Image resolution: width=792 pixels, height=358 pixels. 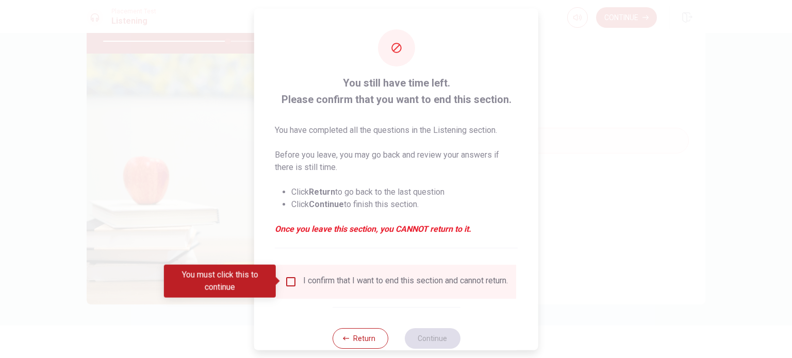 What do you see at coordinates (432, 338) in the screenshot?
I see `button: Continue` at bounding box center [432, 338].